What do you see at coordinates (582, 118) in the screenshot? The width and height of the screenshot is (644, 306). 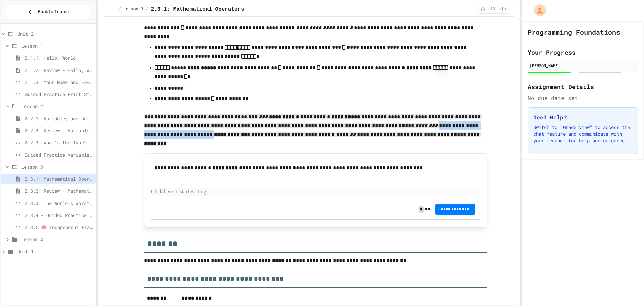 I see `h3: Need Help?` at bounding box center [582, 118].